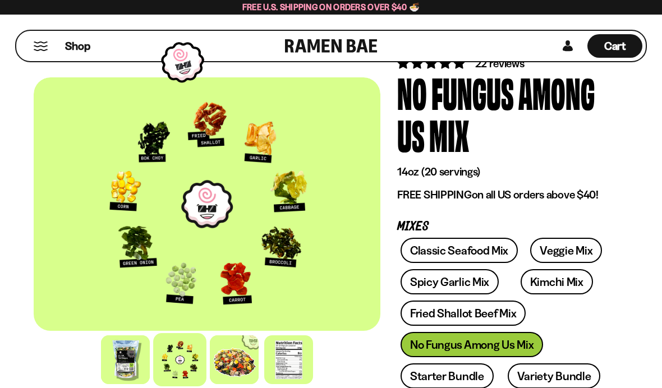  Describe the element at coordinates (504, 195) in the screenshot. I see `p: on all US orders above $40!` at that location.